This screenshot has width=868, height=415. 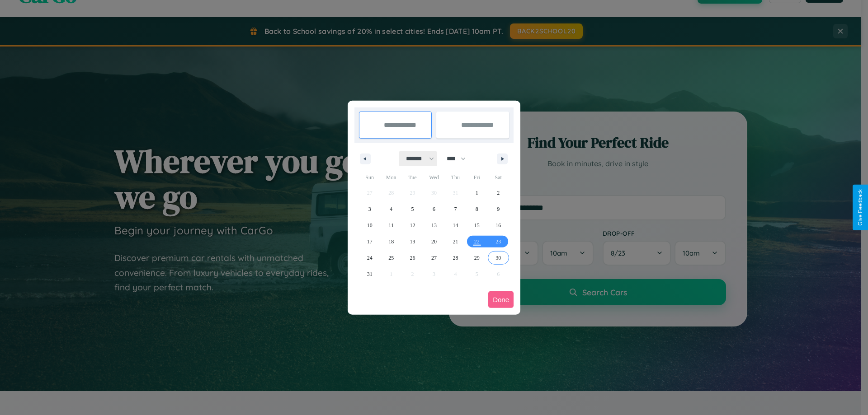 I want to click on span: 6, so click(x=434, y=209).